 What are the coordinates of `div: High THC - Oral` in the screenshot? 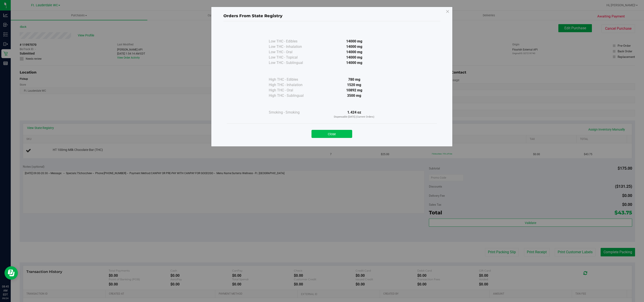 It's located at (291, 90).